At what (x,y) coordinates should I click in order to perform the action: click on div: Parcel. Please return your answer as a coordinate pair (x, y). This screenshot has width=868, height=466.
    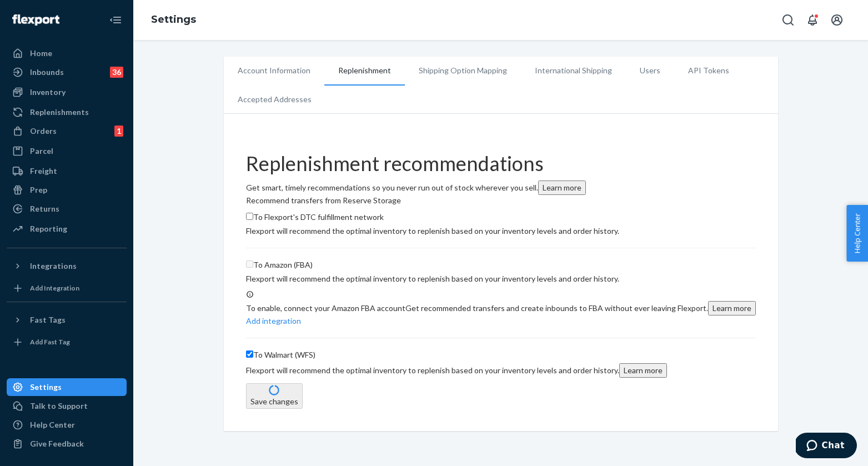
    Looking at the image, I should click on (41, 151).